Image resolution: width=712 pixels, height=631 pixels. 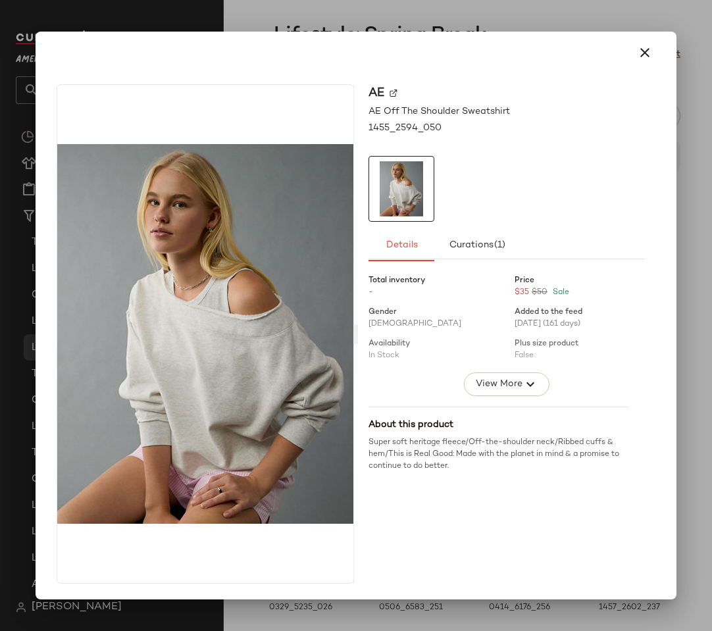 What do you see at coordinates (499, 384) in the screenshot?
I see `span: View More` at bounding box center [499, 384].